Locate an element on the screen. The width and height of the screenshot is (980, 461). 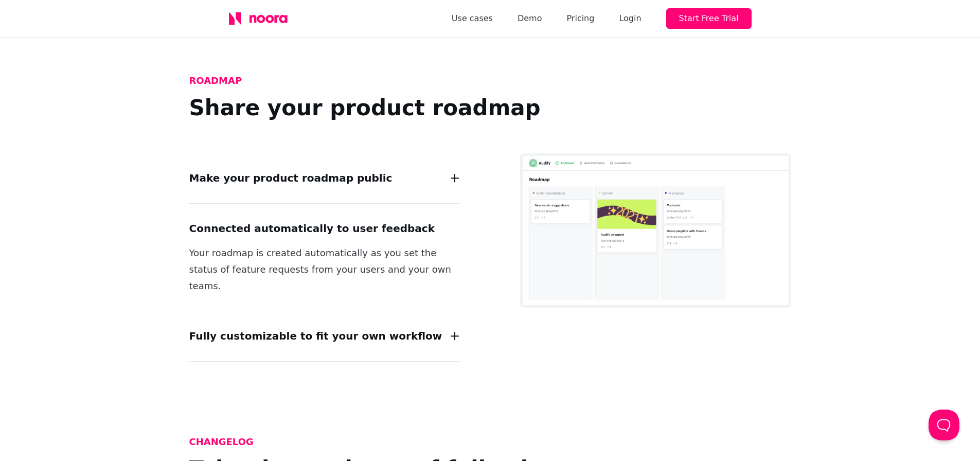
div: Login is located at coordinates (630, 19).